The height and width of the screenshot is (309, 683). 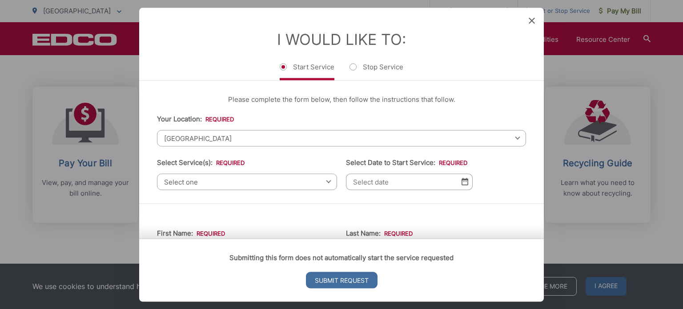 What do you see at coordinates (195, 119) in the screenshot?
I see `label: Your Location:` at bounding box center [195, 119].